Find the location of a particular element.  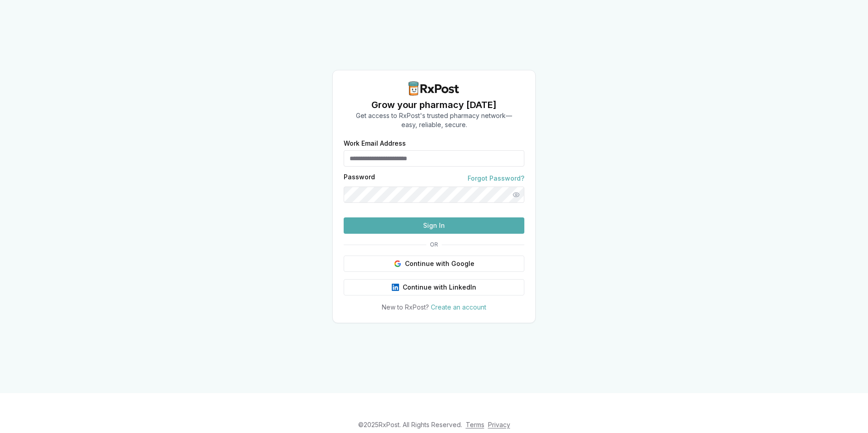

button: Continue with Google is located at coordinates (434, 264).